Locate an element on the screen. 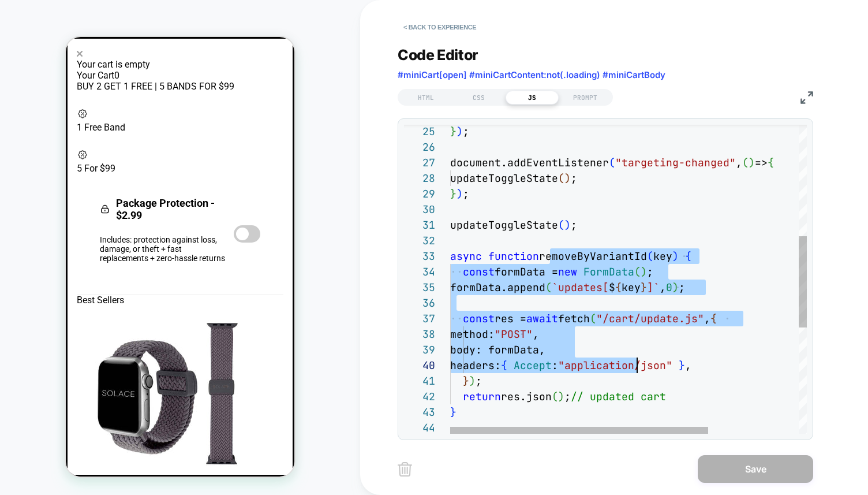 This screenshot has width=868, height=495. div: 40 is located at coordinates (419, 365).